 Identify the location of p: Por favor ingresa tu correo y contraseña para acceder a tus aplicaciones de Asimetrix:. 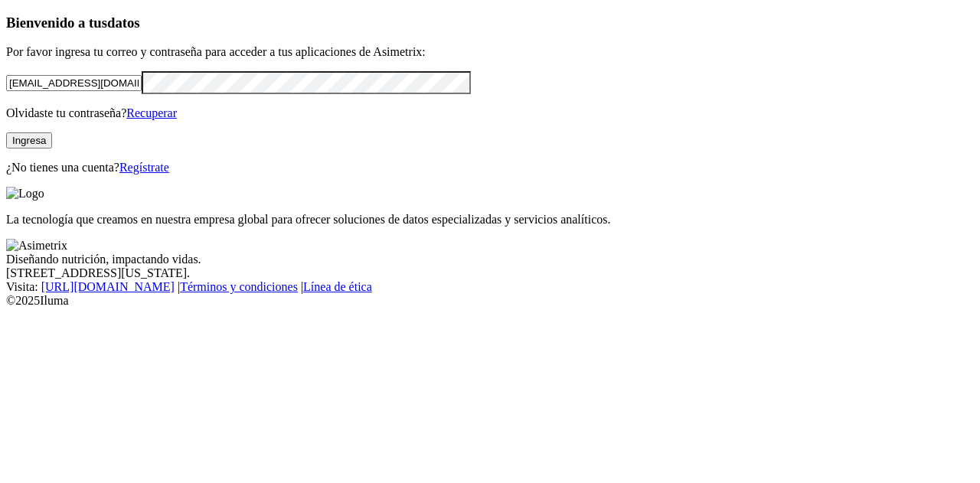
(490, 52).